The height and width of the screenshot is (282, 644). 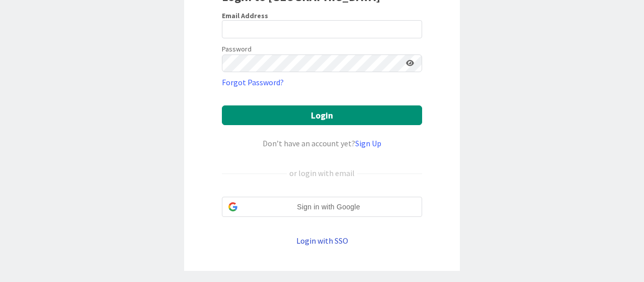 What do you see at coordinates (322, 240) in the screenshot?
I see `a: Login with SSO` at bounding box center [322, 240].